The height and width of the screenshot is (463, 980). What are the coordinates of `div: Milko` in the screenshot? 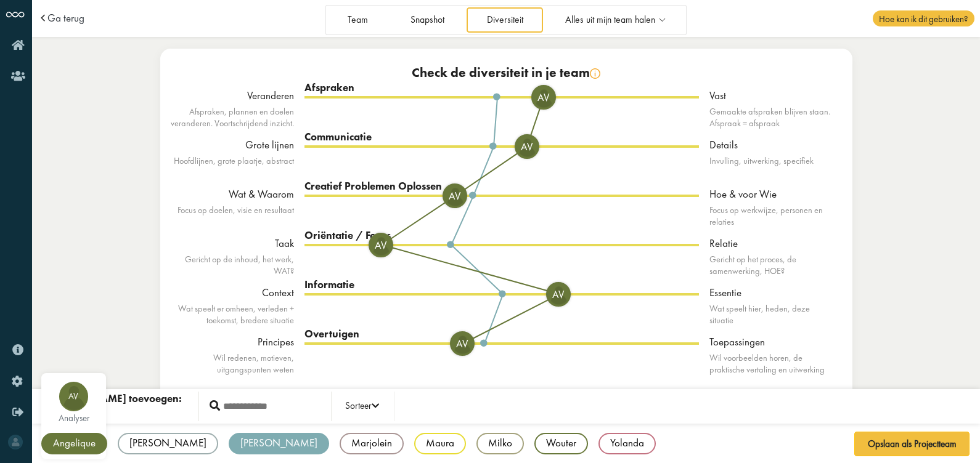 It's located at (500, 444).